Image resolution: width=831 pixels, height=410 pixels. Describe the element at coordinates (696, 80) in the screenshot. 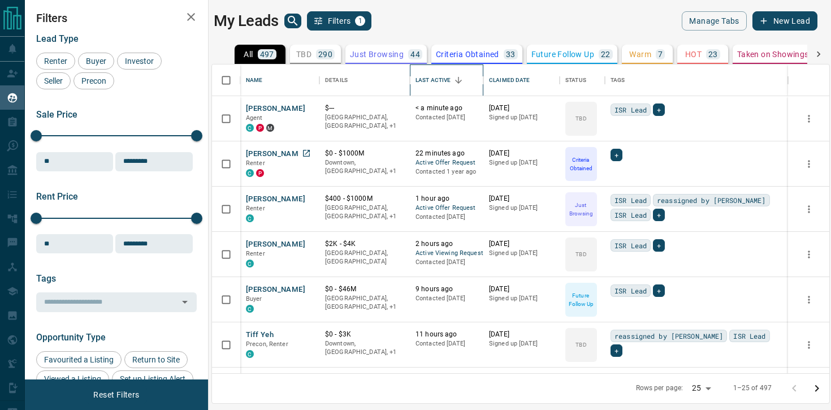

I see `div: Tags` at that location.